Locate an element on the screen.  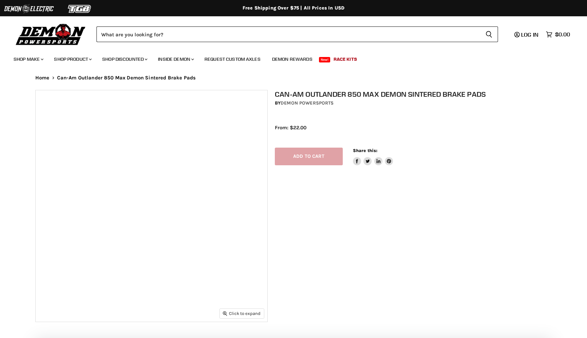
nav: Breadcrumbs is located at coordinates (293, 78).